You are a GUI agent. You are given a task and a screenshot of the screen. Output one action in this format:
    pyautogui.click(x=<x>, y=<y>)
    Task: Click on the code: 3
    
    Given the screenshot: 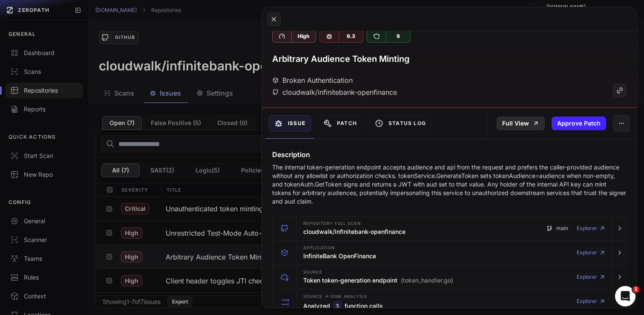 What is the action you would take?
    pyautogui.click(x=337, y=305)
    